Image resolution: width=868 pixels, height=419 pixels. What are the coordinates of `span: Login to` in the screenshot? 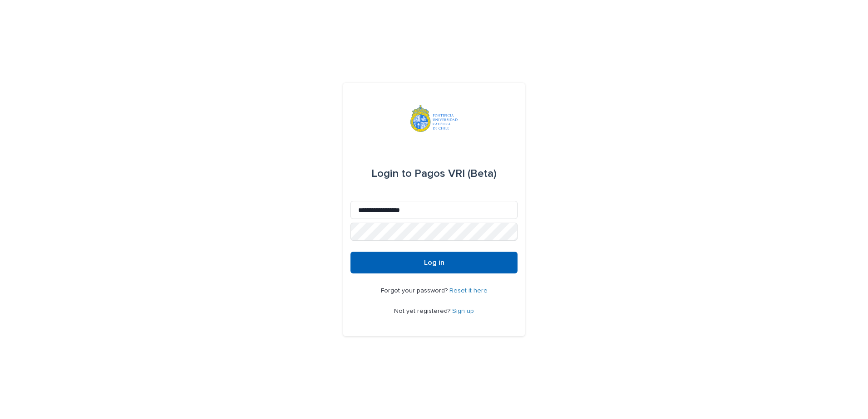 It's located at (391, 173).